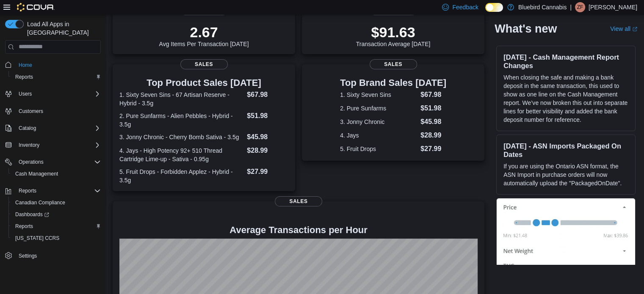 This screenshot has width=644, height=294. What do you see at coordinates (635, 29) in the screenshot?
I see `svg: External link` at bounding box center [635, 29].